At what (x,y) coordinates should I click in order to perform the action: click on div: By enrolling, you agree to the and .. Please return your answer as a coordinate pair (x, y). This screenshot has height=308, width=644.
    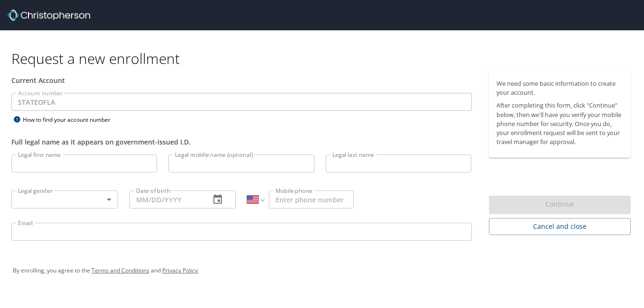
    Looking at the image, I should click on (322, 271).